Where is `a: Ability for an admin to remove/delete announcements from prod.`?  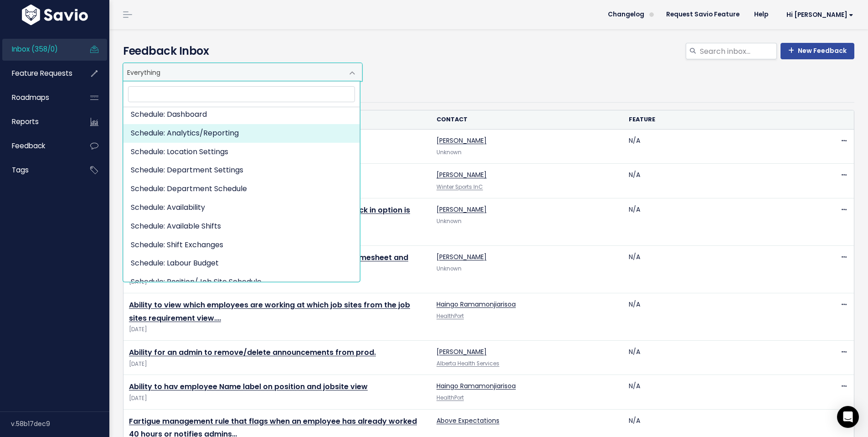 a: Ability for an admin to remove/delete announcements from prod. is located at coordinates (252, 352).